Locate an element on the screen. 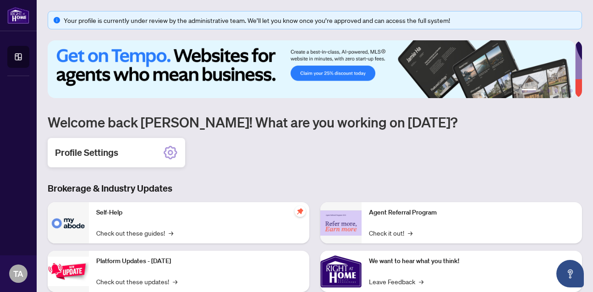 The image size is (593, 292). span: TA is located at coordinates (18, 274).